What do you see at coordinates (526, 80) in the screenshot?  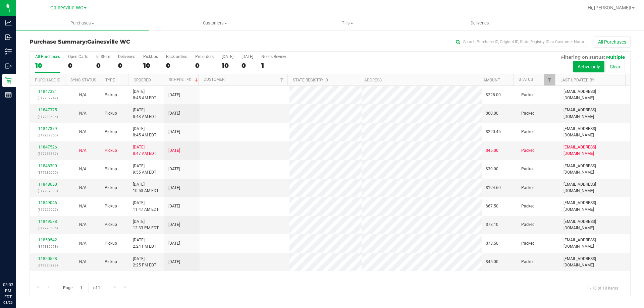 I see `a: Status` at bounding box center [526, 80].